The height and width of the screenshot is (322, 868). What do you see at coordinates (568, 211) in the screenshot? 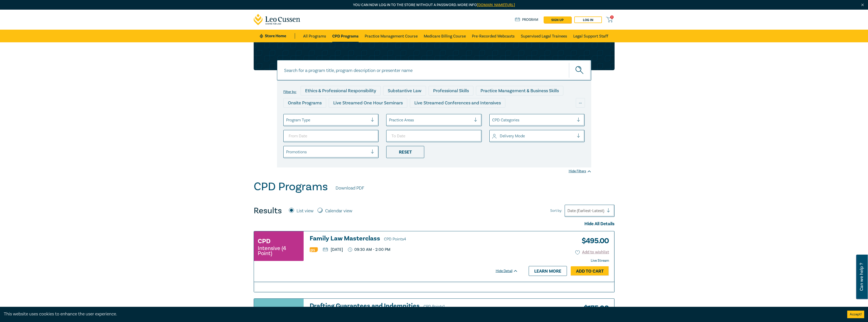
I see `input: Sort by` at bounding box center [568, 211].